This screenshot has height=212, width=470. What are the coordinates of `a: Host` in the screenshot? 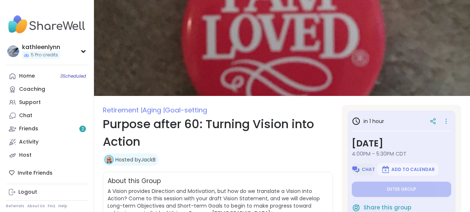 It's located at (47, 156).